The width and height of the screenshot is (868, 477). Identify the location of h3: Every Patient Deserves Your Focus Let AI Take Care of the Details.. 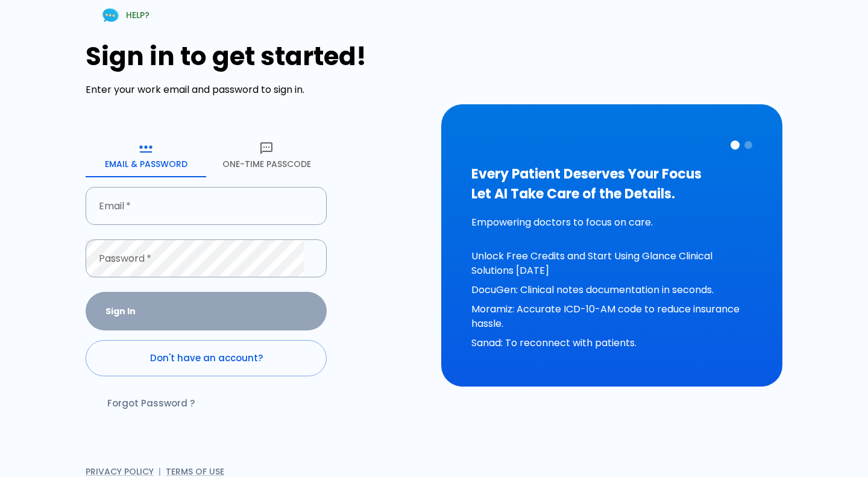
(611, 184).